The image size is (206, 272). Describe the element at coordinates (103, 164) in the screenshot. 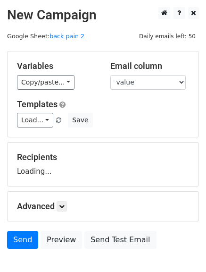

I see `div: Loading...` at that location.